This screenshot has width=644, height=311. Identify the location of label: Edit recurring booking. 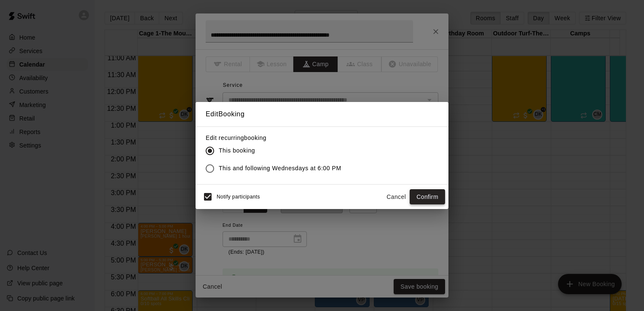
(277, 138).